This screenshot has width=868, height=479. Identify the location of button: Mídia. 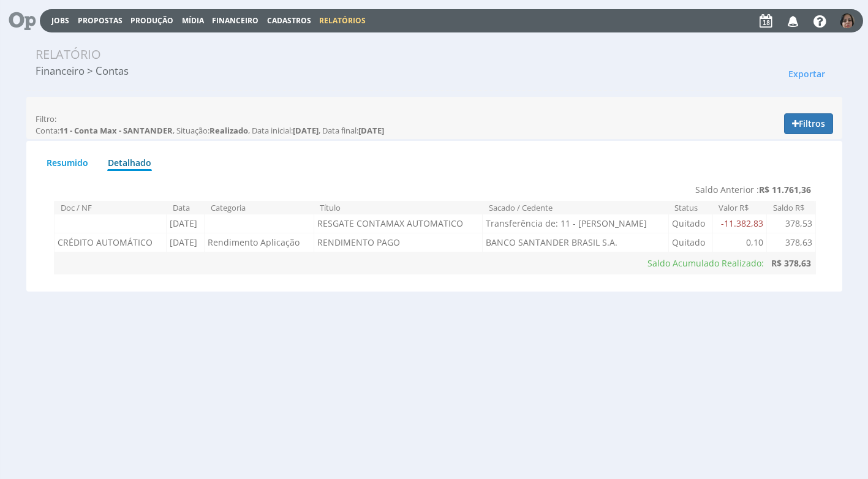
(193, 21).